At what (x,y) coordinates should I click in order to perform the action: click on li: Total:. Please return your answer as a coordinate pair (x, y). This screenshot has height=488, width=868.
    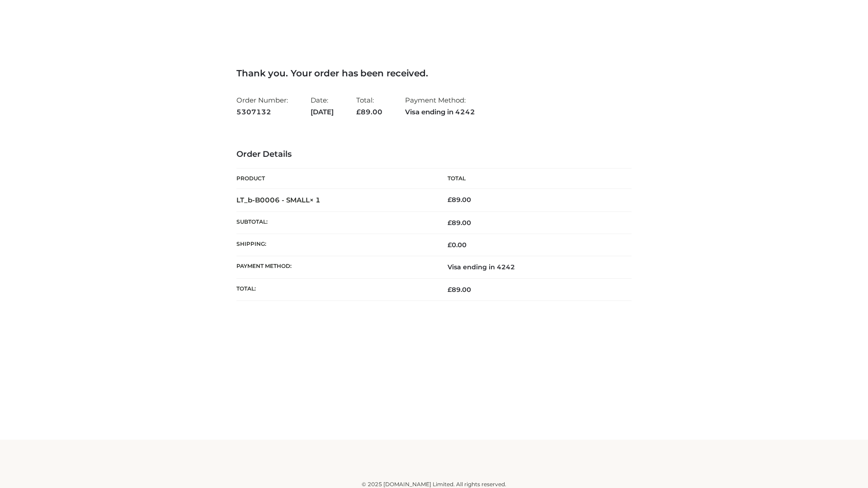
    Looking at the image, I should click on (370, 105).